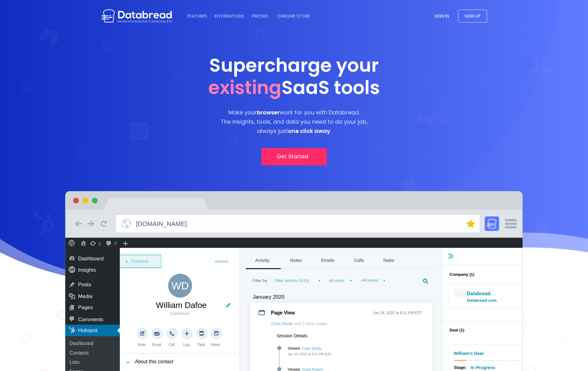 This screenshot has width=588, height=371. I want to click on strong: browser, so click(268, 112).